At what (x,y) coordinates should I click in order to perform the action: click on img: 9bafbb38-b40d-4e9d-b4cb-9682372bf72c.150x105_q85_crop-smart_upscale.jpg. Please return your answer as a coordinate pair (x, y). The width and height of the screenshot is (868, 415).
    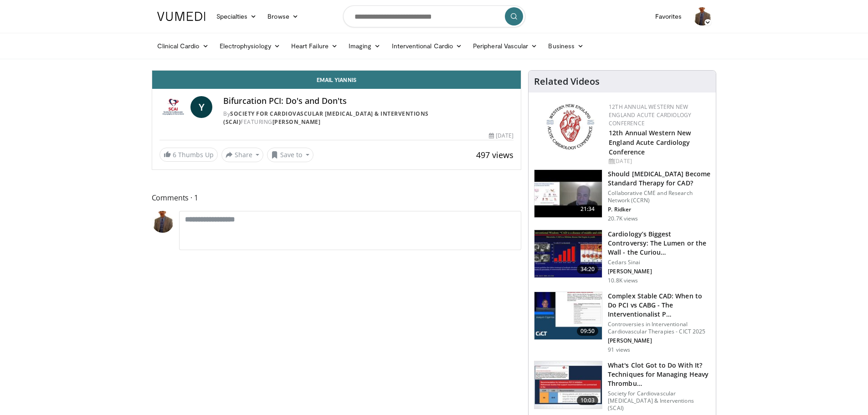
    Looking at the image, I should click on (568, 385).